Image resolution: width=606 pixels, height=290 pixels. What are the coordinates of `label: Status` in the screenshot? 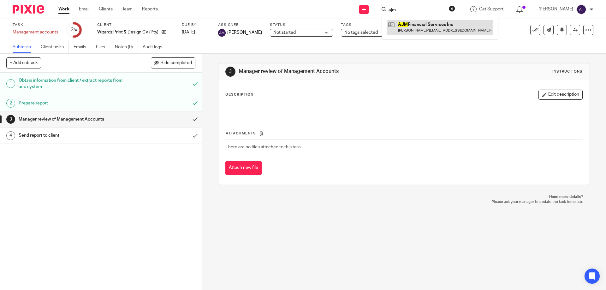 It's located at (302, 25).